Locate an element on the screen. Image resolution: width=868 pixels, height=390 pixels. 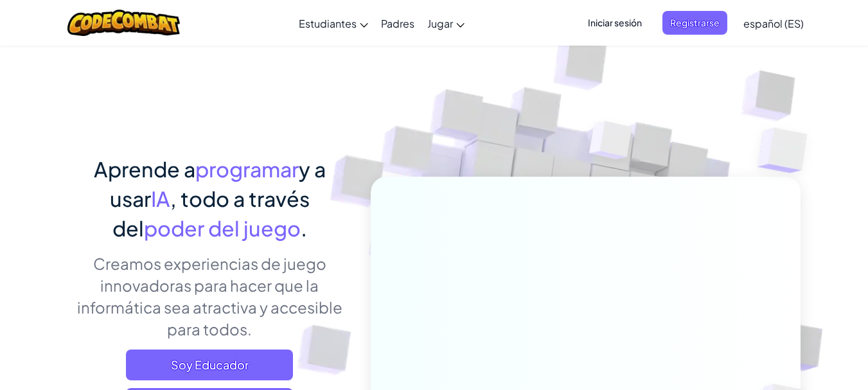
span: Soy Educador is located at coordinates (209, 365).